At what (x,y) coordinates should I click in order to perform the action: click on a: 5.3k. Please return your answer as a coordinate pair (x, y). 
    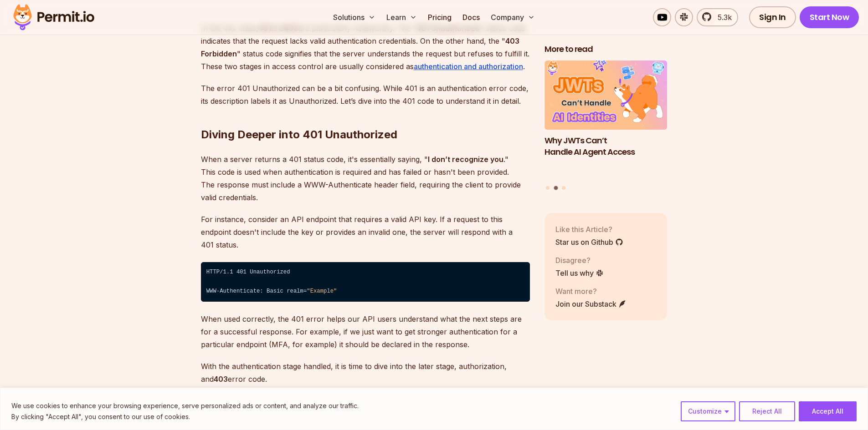
    Looking at the image, I should click on (717, 17).